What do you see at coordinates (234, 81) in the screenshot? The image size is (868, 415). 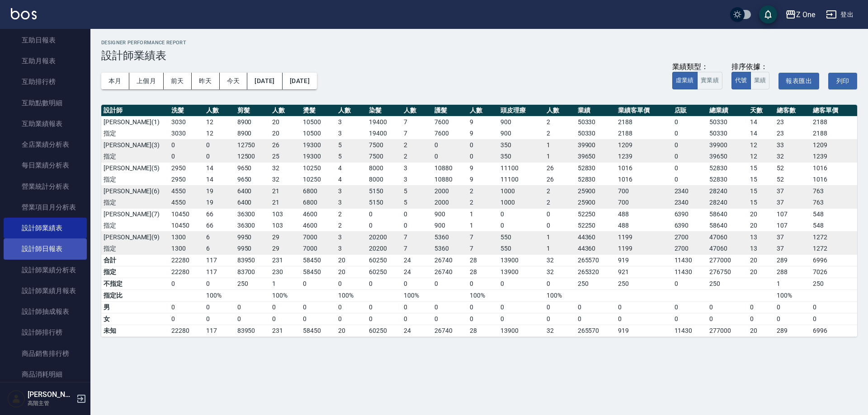 I see `button: 今天` at bounding box center [234, 81].